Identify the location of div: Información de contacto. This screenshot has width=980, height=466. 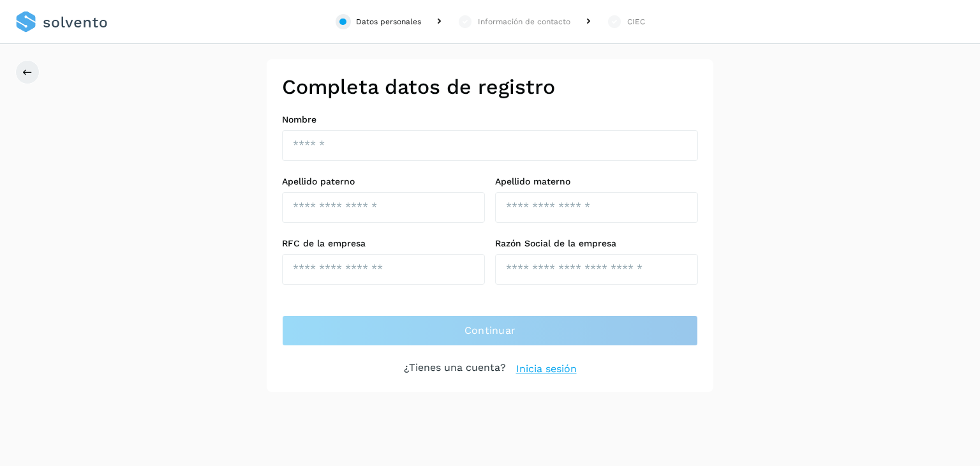
(524, 22).